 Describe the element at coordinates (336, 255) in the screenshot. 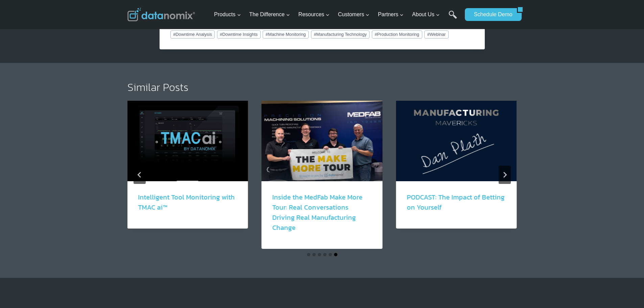

I see `button: Go to slide 6` at that location.